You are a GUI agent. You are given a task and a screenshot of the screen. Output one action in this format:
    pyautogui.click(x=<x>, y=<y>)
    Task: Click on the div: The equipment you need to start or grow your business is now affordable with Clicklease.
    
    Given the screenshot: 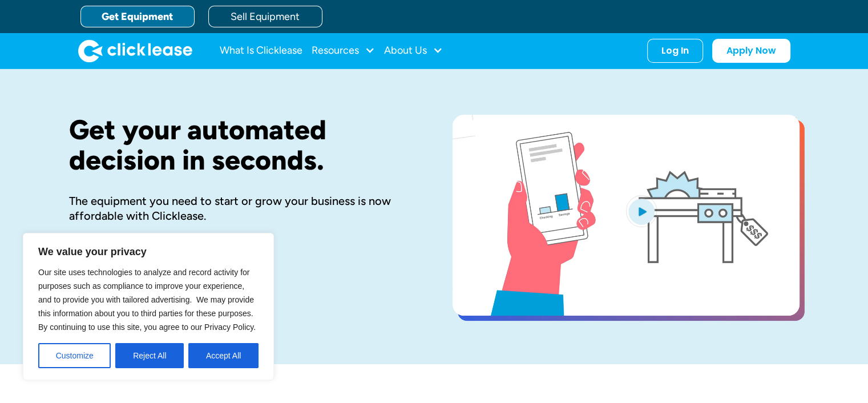 What is the action you would take?
    pyautogui.click(x=243, y=208)
    